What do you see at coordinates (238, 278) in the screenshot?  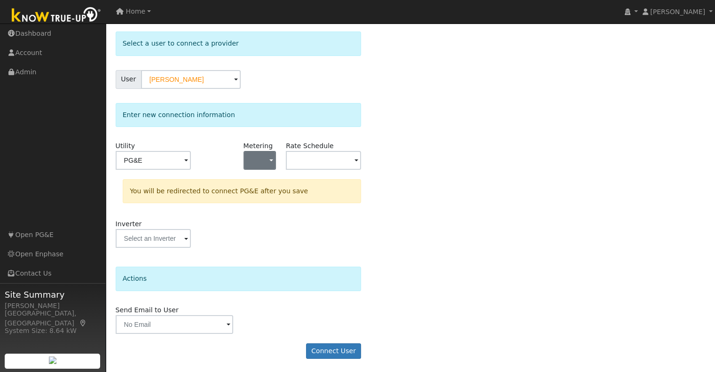 I see `div: Actions` at bounding box center [238, 278].